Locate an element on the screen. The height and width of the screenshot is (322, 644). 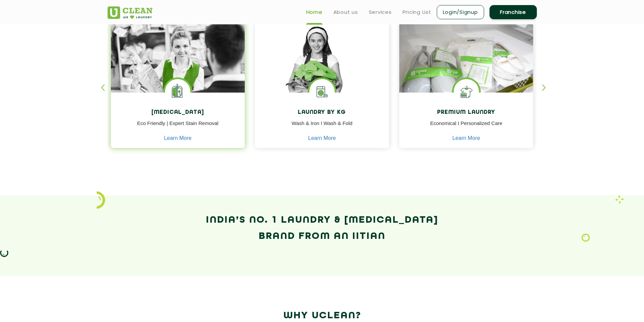
img: icon_2.png is located at coordinates (101, 200).